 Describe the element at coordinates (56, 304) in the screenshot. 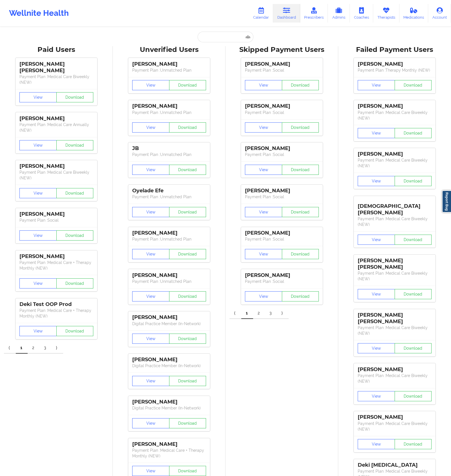

I see `div: Deki Test OOP Prod` at that location.